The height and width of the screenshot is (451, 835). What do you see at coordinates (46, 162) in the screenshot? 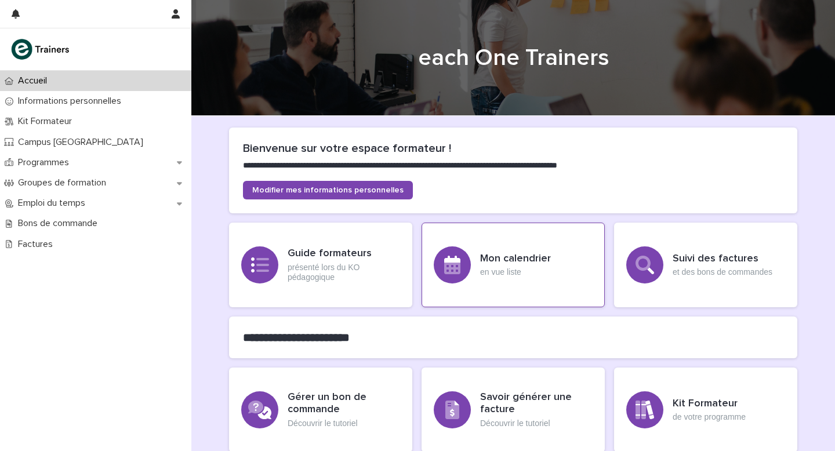
I see `p: Programmes` at bounding box center [46, 162].